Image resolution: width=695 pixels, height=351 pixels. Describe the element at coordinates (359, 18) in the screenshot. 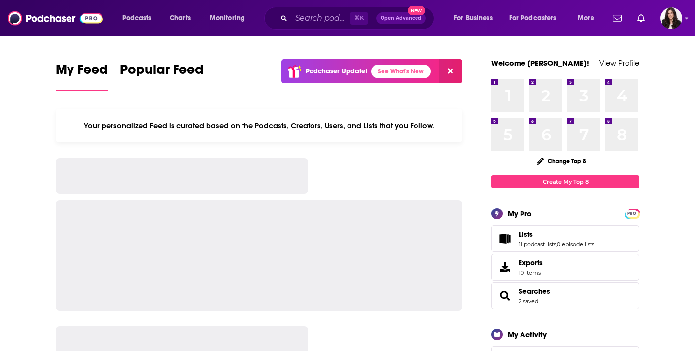

I see `span: ⌘ K` at that location.